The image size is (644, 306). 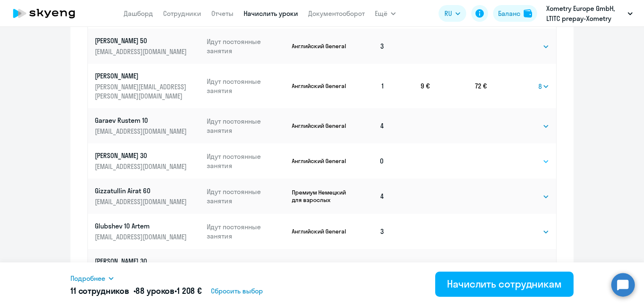 What do you see at coordinates (505, 284) in the screenshot?
I see `button: Начислить сотрудникам` at bounding box center [505, 284].